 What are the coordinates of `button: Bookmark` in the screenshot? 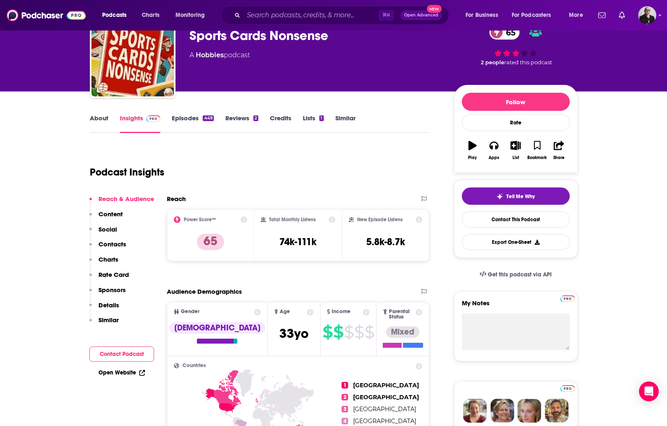 It's located at (537, 150).